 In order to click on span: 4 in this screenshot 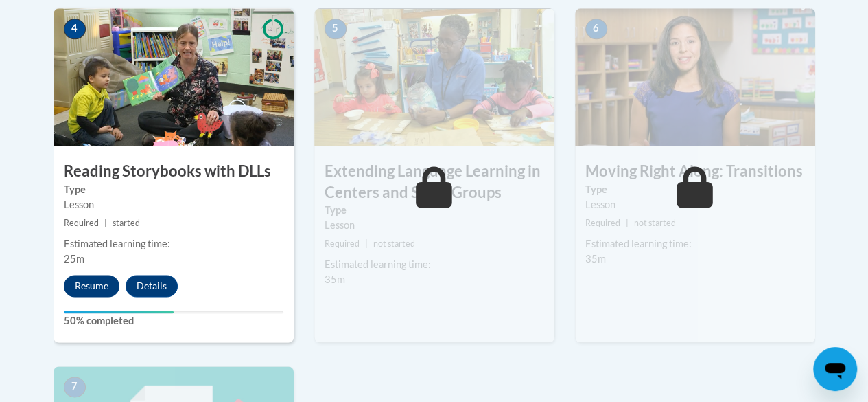, I will do `click(75, 29)`.